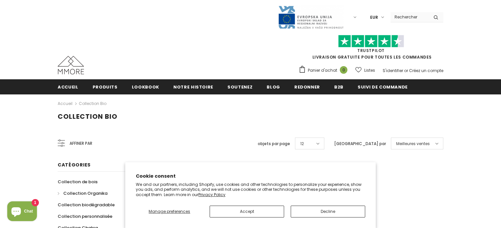  Describe the element at coordinates (322, 71) in the screenshot. I see `span: Panier d'achat` at that location.